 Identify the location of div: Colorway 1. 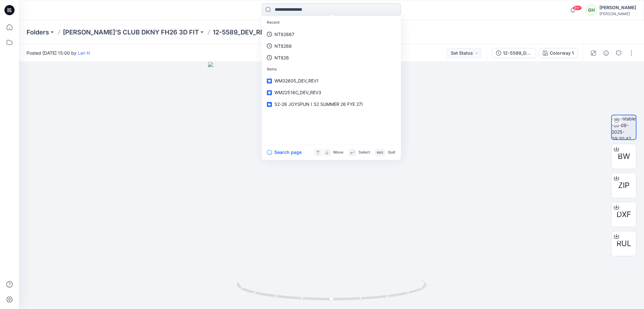
(562, 53).